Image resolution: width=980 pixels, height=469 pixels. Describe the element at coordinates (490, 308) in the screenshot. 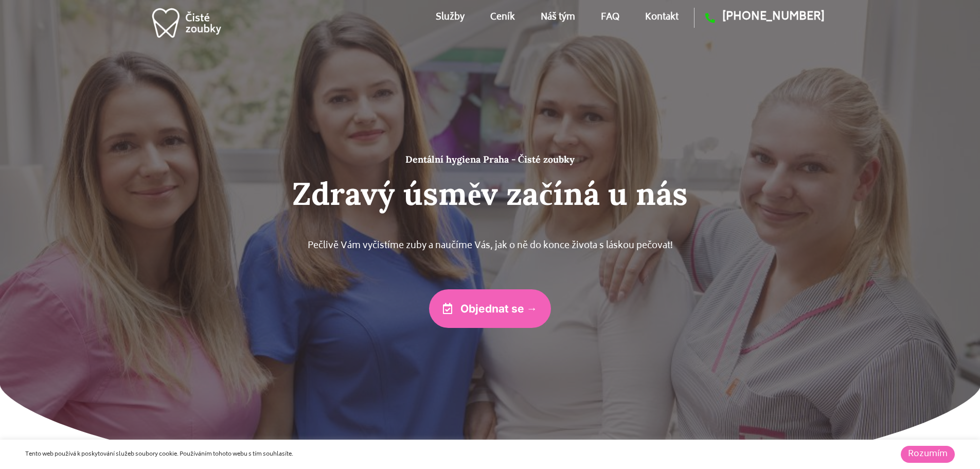

I see `a: Objednat se →` at that location.